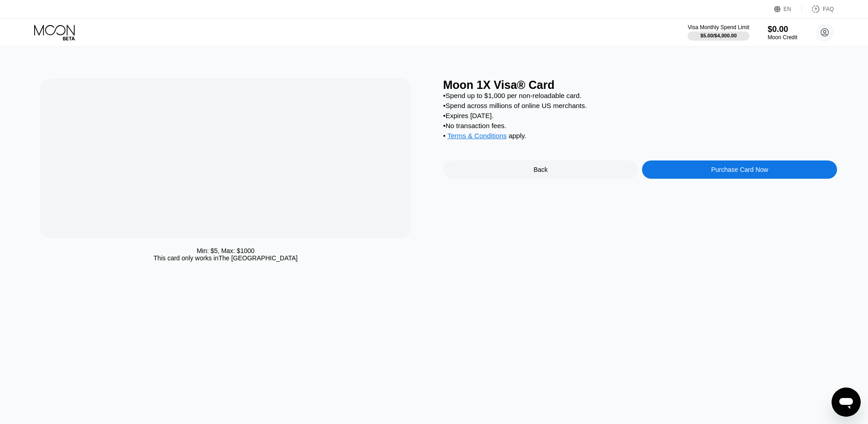  Describe the element at coordinates (640, 136) in the screenshot. I see `div: • apply .` at that location.